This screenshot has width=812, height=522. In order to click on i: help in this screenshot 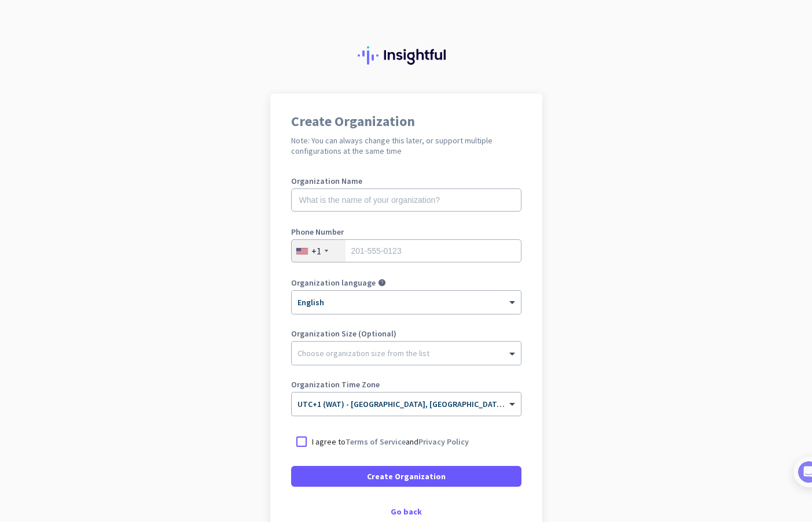, I will do `click(382, 283)`.